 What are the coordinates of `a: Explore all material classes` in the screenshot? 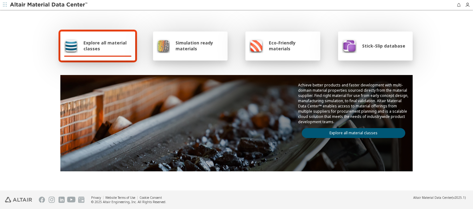 It's located at (354, 133).